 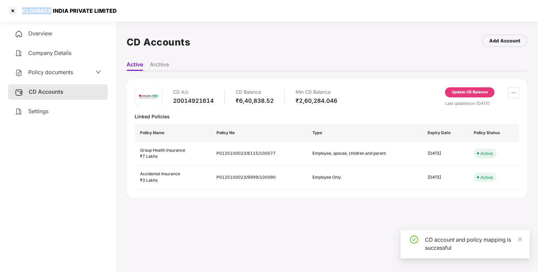 I want to click on div: 20014921614, so click(x=193, y=101).